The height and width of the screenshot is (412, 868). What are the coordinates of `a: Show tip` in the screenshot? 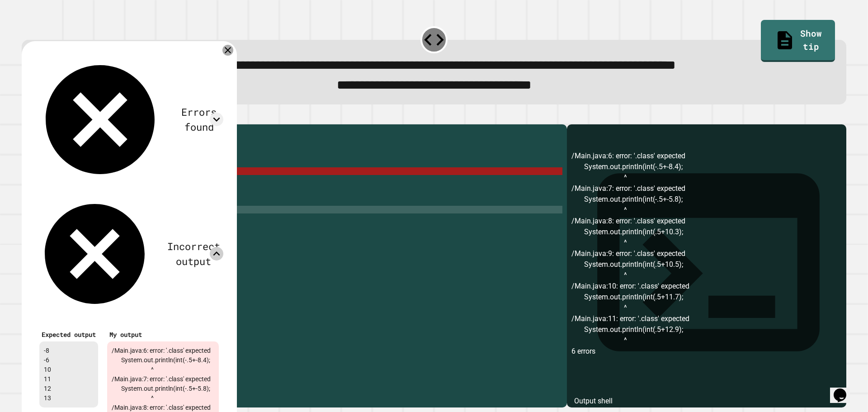 It's located at (797, 40).